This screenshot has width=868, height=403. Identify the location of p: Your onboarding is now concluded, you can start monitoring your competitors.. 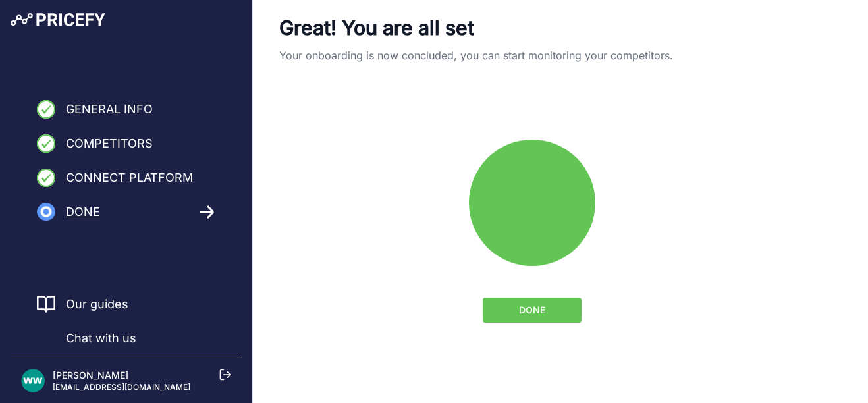
(532, 55).